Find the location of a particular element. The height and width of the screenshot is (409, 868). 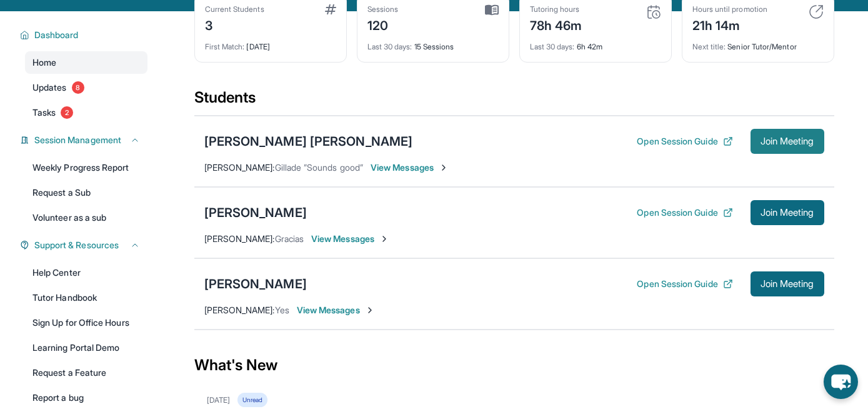

a: Request a Sub is located at coordinates (86, 193).